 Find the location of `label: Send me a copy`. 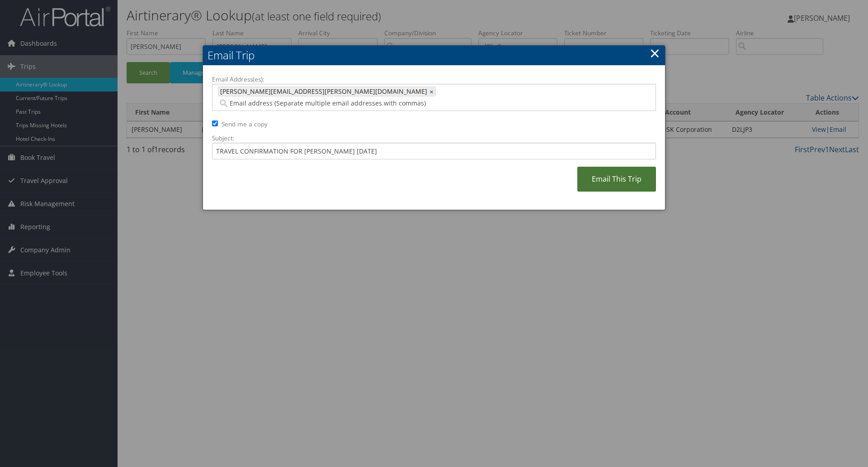

label: Send me a copy is located at coordinates (244, 124).